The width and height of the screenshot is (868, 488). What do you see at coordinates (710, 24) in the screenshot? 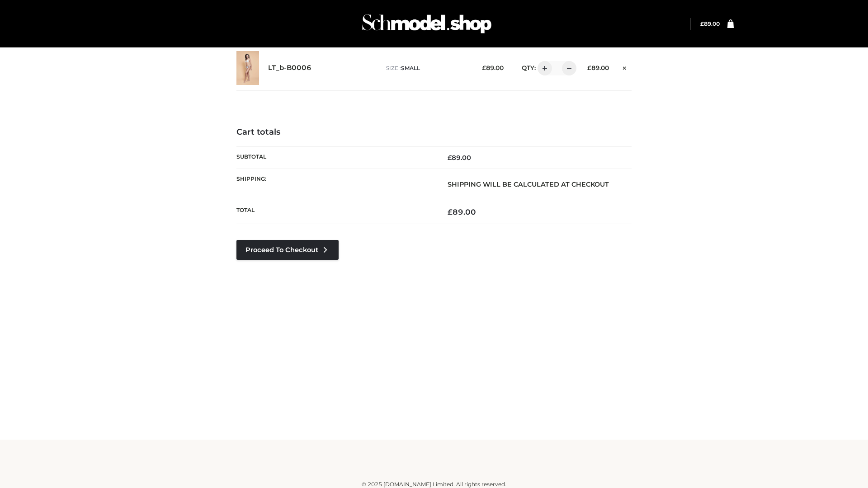
I see `a: £89.00` at bounding box center [710, 24].